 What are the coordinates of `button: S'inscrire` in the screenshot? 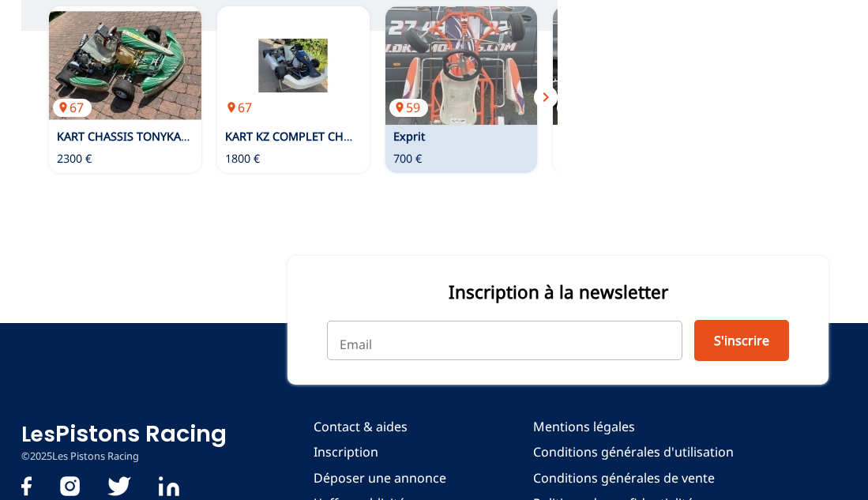 It's located at (742, 341).